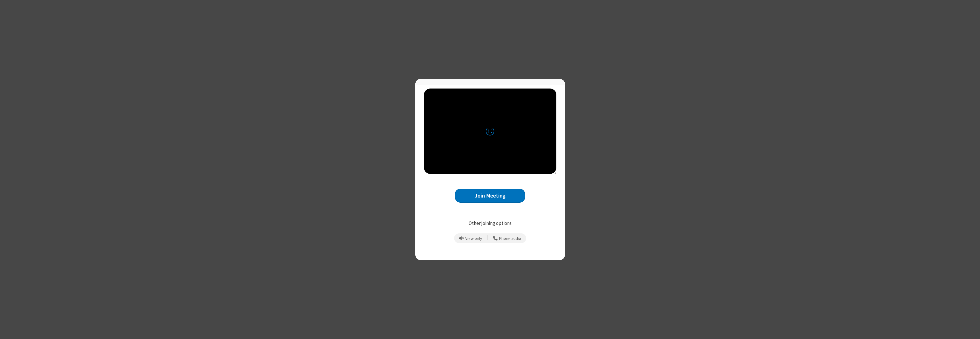 This screenshot has width=980, height=339. I want to click on p: Other joining options, so click(490, 224).